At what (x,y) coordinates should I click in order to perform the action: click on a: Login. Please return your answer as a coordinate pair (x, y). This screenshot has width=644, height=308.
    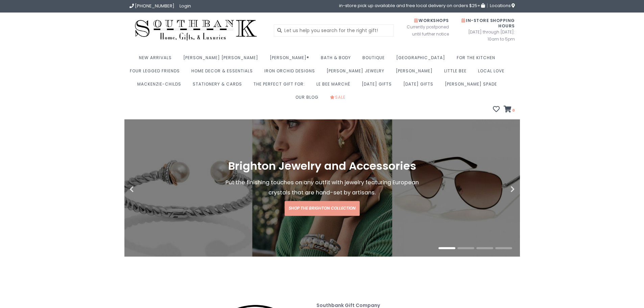
    Looking at the image, I should click on (185, 6).